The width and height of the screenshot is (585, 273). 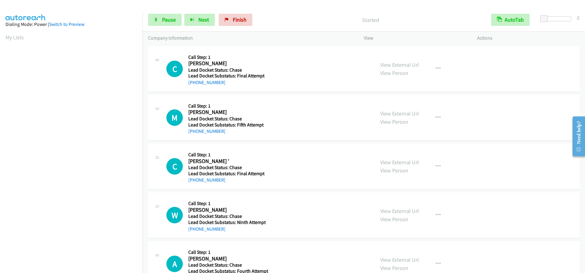 What do you see at coordinates (169, 20) in the screenshot?
I see `span: Pause` at bounding box center [169, 20].